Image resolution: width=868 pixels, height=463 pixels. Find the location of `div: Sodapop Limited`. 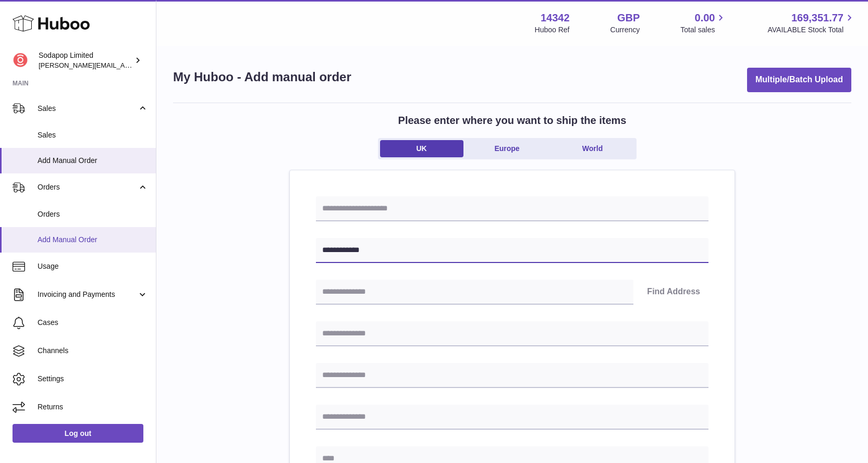

div: Sodapop Limited is located at coordinates (86, 60).